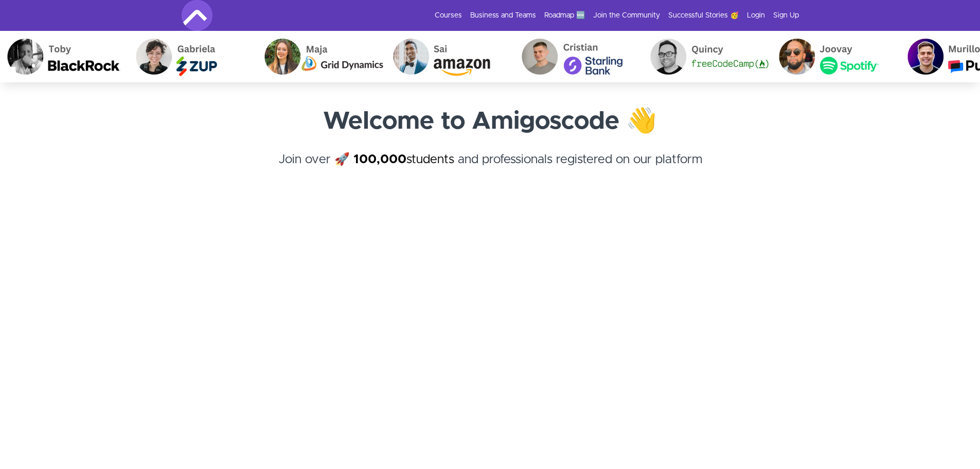 This screenshot has height=469, width=980. Describe the element at coordinates (380, 159) in the screenshot. I see `strong: 100,000` at that location.